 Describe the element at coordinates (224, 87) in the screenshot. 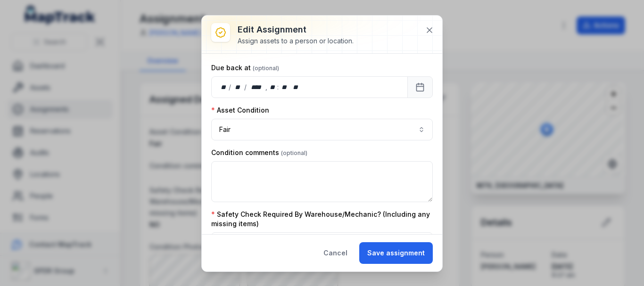

I see `div: day,` at that location.